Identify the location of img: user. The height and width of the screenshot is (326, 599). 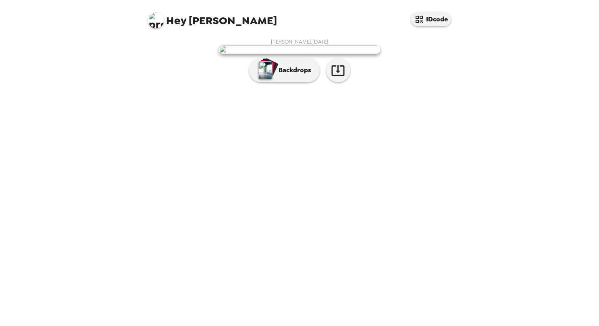
(300, 50).